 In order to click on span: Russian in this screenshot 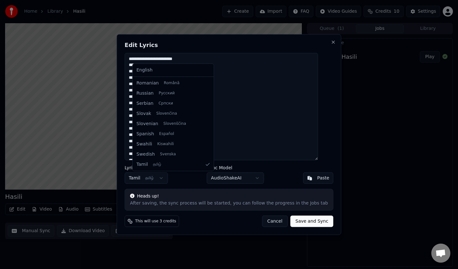, I will do `click(145, 94)`.